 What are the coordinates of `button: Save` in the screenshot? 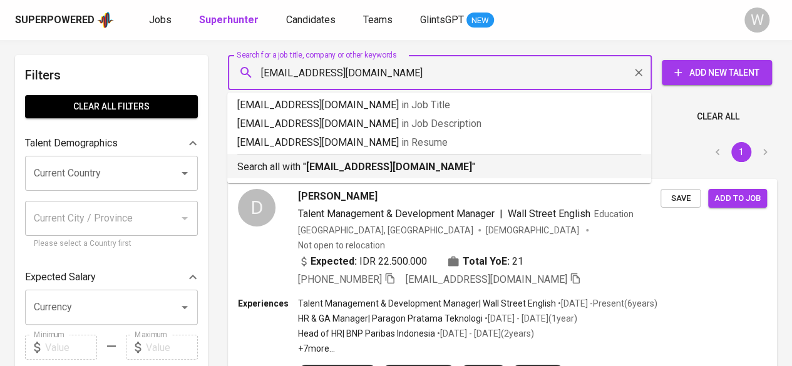 It's located at (680, 198).